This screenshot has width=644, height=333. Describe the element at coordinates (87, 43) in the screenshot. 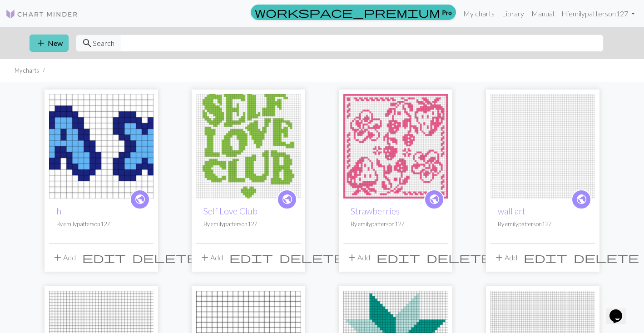

I see `span: search` at that location.